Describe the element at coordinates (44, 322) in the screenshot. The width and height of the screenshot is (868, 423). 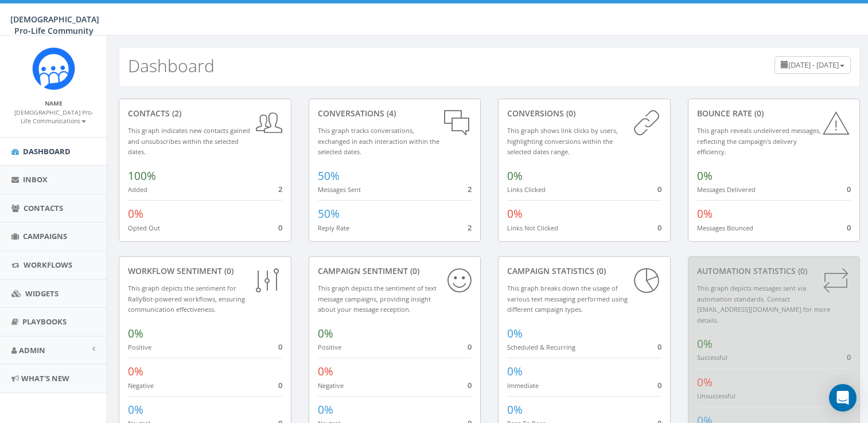
I see `span: Playbooks` at that location.